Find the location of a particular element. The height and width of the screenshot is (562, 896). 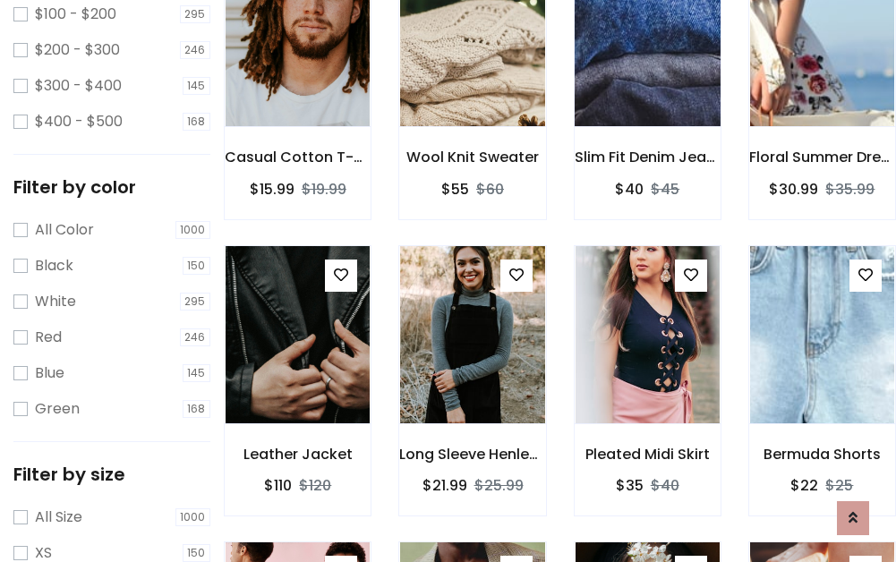

h6: Leather Jacket is located at coordinates (297, 454).